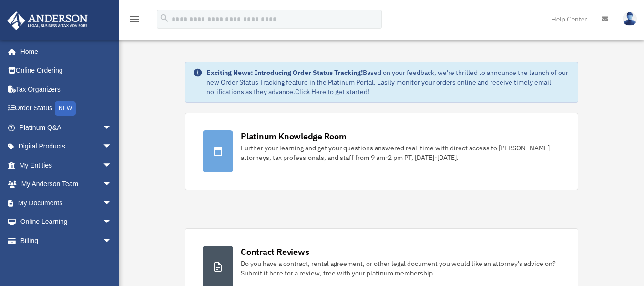 Image resolution: width=644 pixels, height=286 pixels. What do you see at coordinates (285, 72) in the screenshot?
I see `strong: Exciting News: Introducing Order Status Tracking!` at bounding box center [285, 72].